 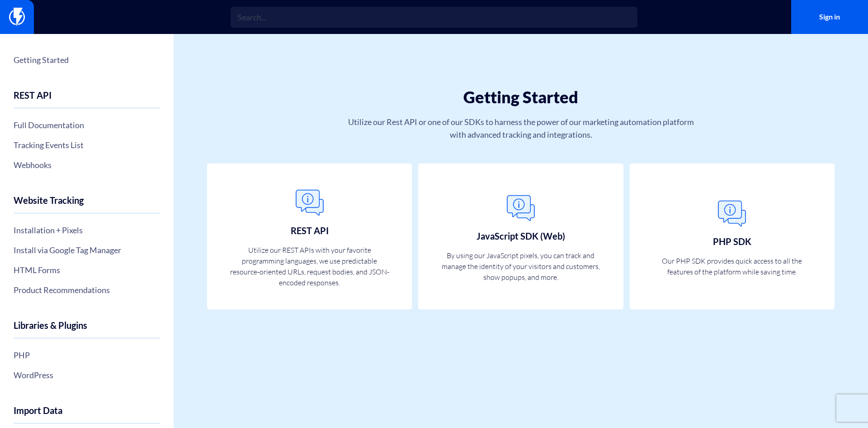 I want to click on a: Full Documentation, so click(x=87, y=125).